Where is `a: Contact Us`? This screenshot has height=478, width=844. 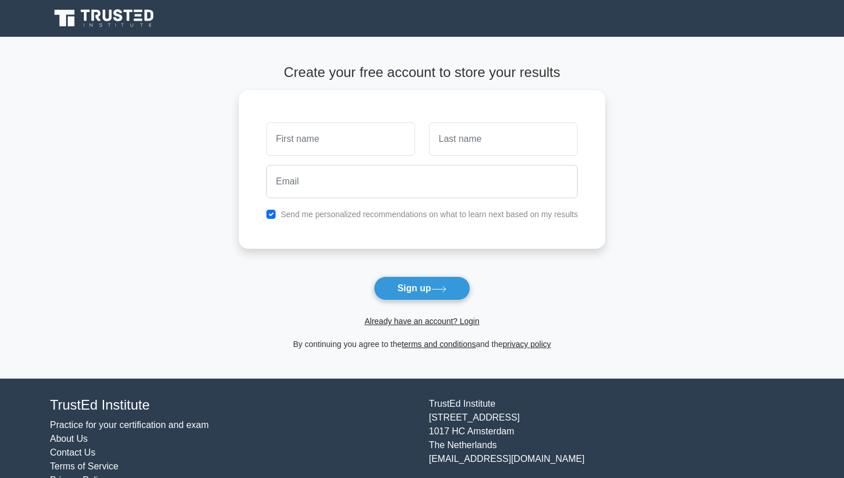 a: Contact Us is located at coordinates (72, 452).